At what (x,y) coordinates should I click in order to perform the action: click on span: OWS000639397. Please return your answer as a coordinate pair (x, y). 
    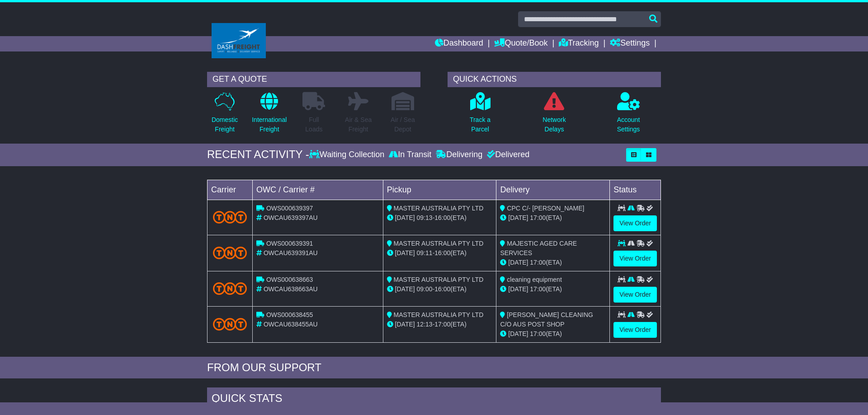
    Looking at the image, I should click on (290, 208).